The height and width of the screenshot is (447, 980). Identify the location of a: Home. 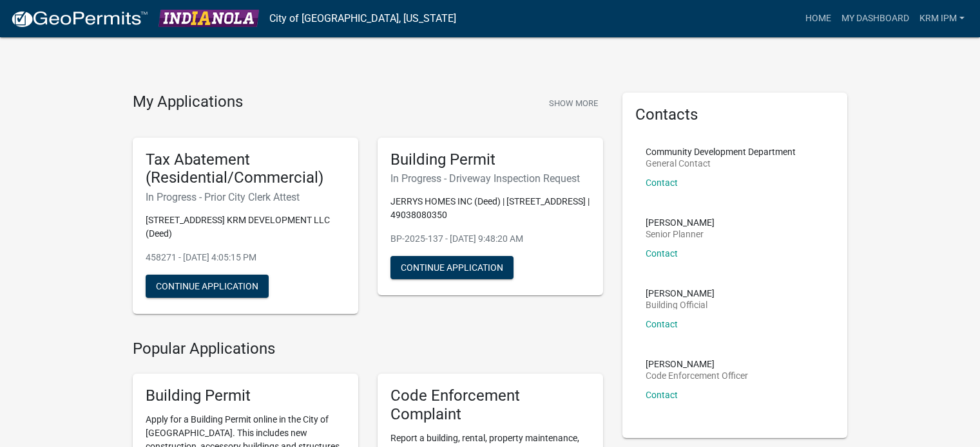
(819, 18).